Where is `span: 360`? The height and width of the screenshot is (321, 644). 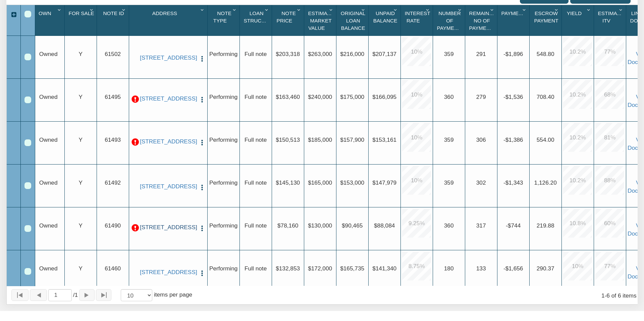 span: 360 is located at coordinates (449, 97).